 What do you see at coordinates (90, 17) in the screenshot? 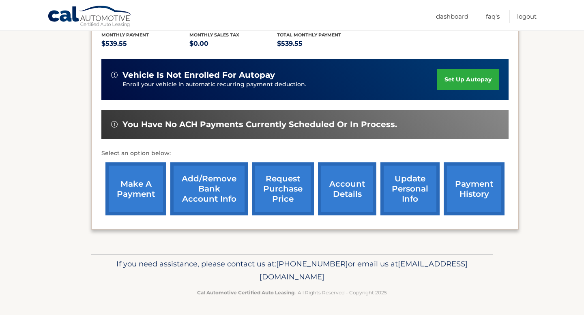
I see `a: Cal Automotive` at bounding box center [90, 17].